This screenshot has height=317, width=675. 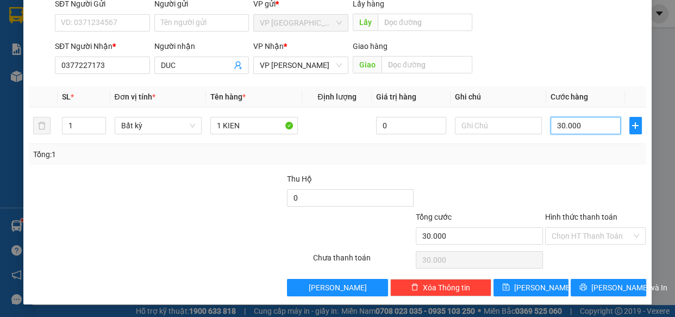 I want to click on div: SĐT Người Nhận, so click(x=102, y=46).